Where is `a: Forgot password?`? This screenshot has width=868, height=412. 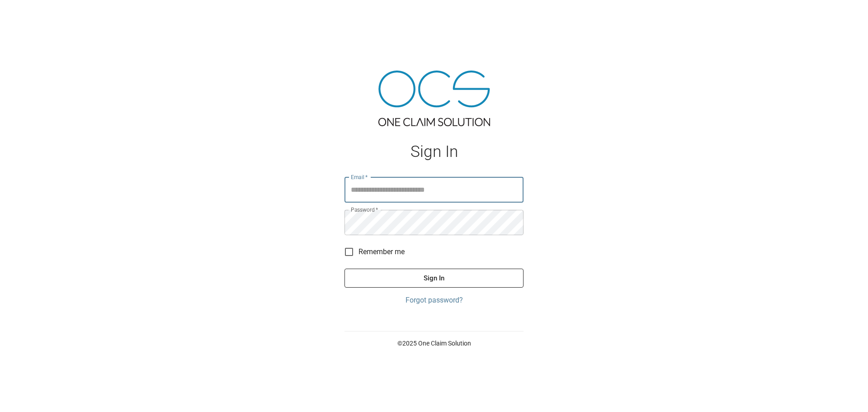
a: Forgot password? is located at coordinates (434, 300).